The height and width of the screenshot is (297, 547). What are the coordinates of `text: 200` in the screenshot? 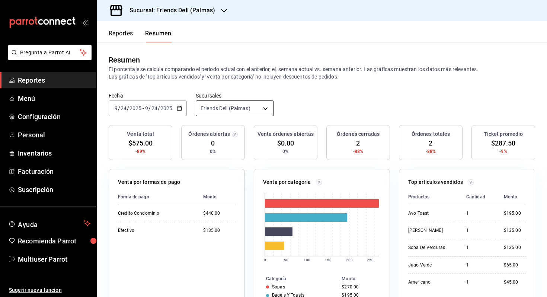 It's located at (350, 260).